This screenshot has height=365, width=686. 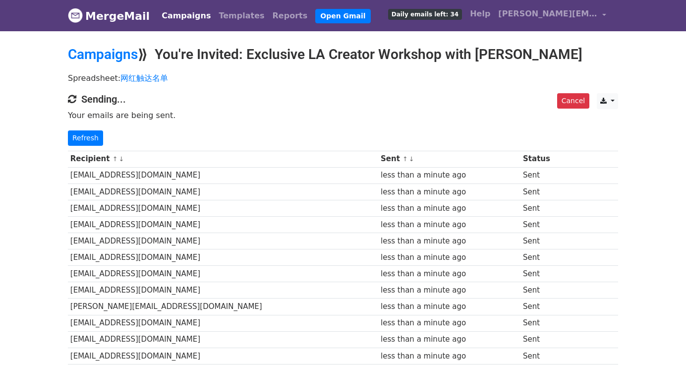 What do you see at coordinates (343, 99) in the screenshot?
I see `h4: Sending...` at bounding box center [343, 99].